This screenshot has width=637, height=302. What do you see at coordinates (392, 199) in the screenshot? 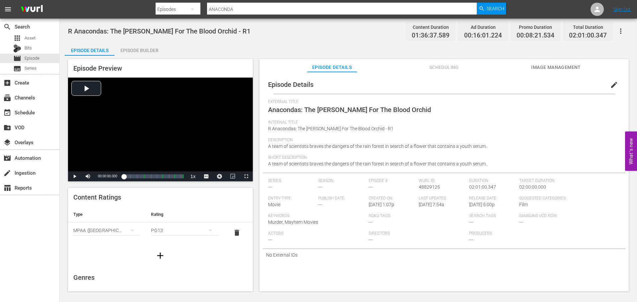
I see `span: Created On:` at bounding box center [392, 199].